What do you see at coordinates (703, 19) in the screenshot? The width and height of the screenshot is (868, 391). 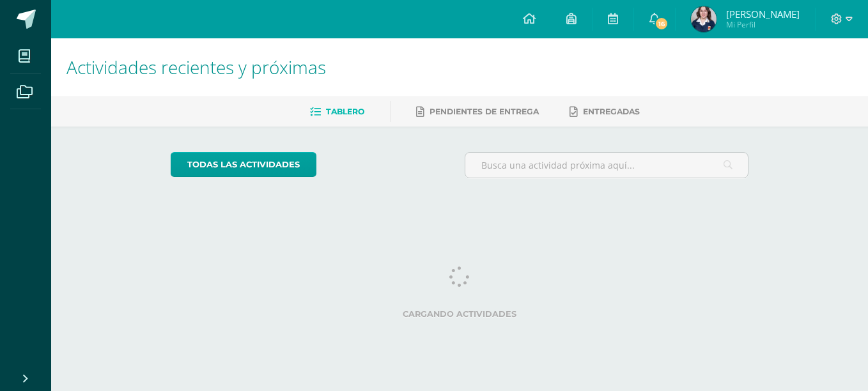 I see `img: 849aadf8a0ed262548596e344b522165.png` at bounding box center [703, 19].